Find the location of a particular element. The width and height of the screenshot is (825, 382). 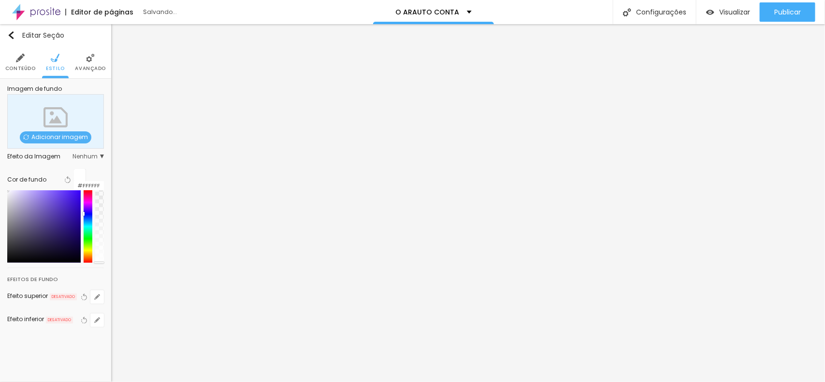

span: Adicionar imagem is located at coordinates (56, 137).